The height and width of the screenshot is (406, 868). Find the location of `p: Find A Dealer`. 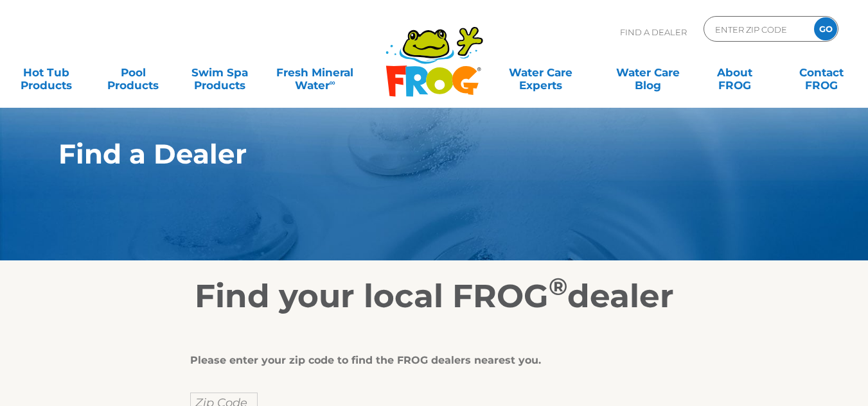

p: Find A Dealer is located at coordinates (654, 32).